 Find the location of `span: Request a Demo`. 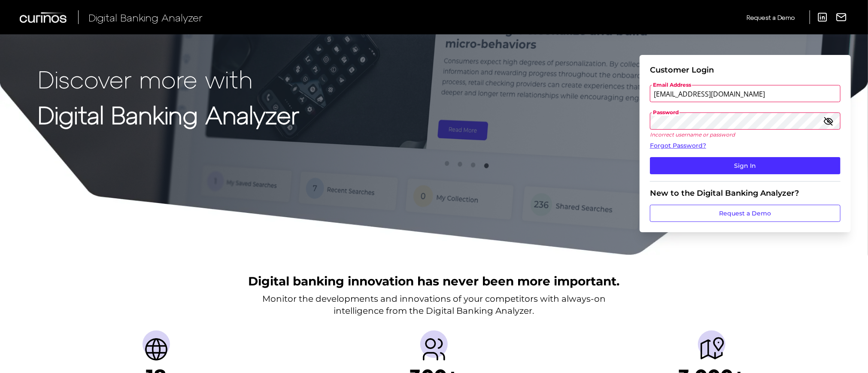

span: Request a Demo is located at coordinates (771, 17).